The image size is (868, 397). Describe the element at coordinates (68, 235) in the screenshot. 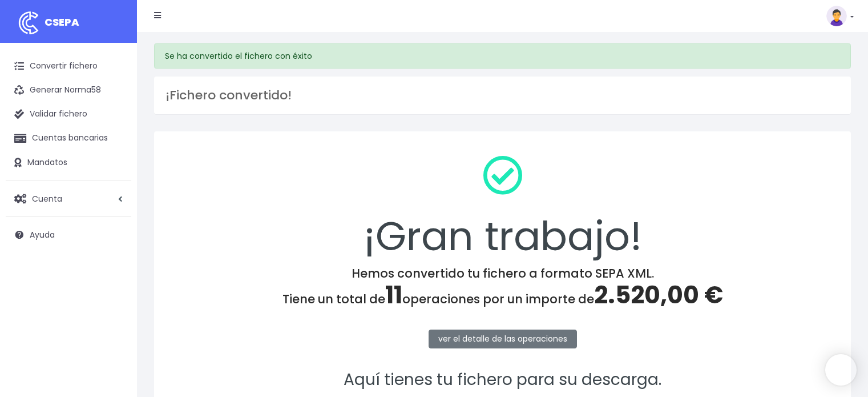

I see `a: Ayuda` at that location.